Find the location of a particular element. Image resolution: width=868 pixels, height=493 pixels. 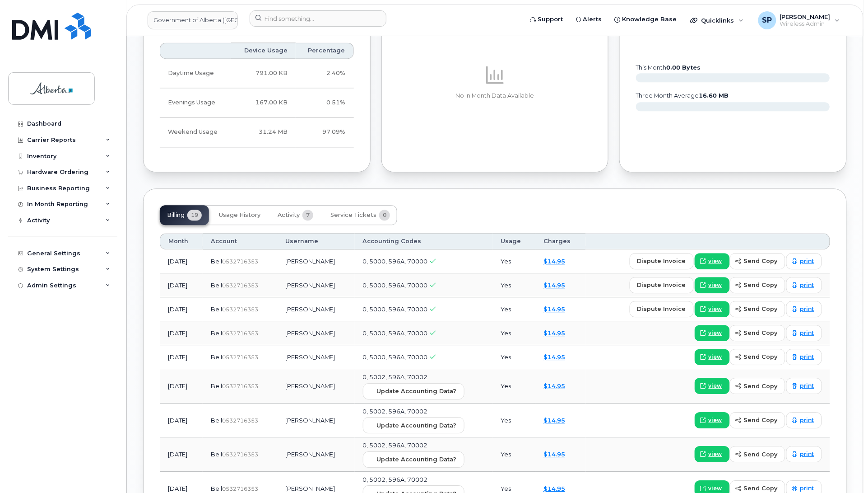

span: dispute invoice is located at coordinates (662, 284).